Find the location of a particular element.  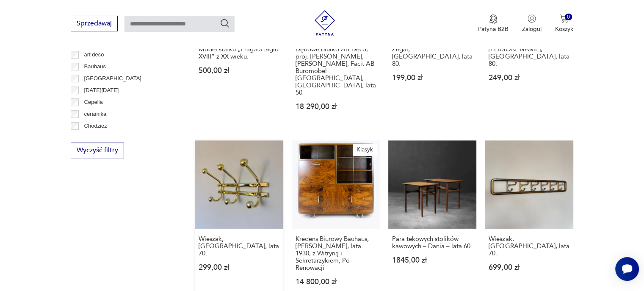

img: Patyna - sklep z meblami i dekoracjami vintage is located at coordinates (324, 23).